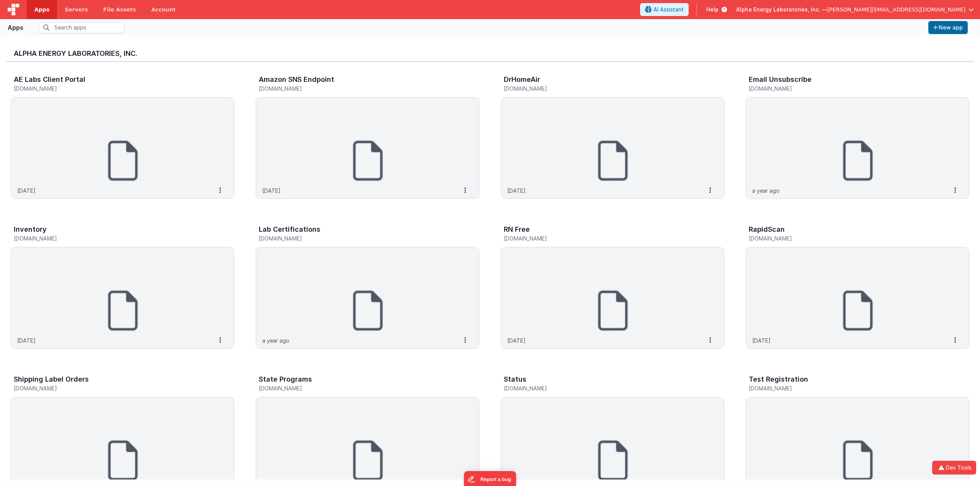 The image size is (980, 486). Describe the element at coordinates (782, 10) in the screenshot. I see `span: Alpha Energy Laboratories, Inc. —` at that location.